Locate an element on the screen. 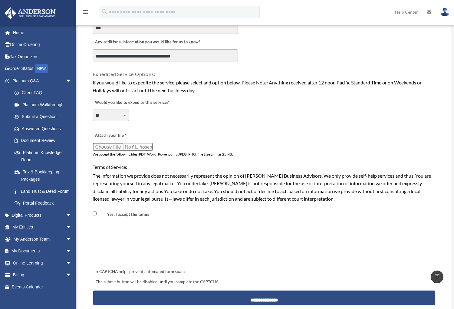 The height and width of the screenshot is (309, 454). a: Online Ordering is located at coordinates (42, 45).